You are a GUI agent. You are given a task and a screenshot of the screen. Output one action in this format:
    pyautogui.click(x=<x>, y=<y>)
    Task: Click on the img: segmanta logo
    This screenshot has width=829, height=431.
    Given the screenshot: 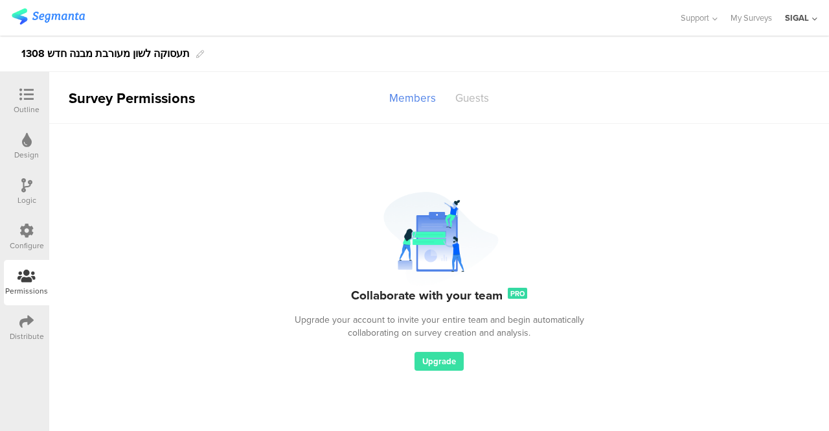 What is the action you would take?
    pyautogui.click(x=48, y=16)
    